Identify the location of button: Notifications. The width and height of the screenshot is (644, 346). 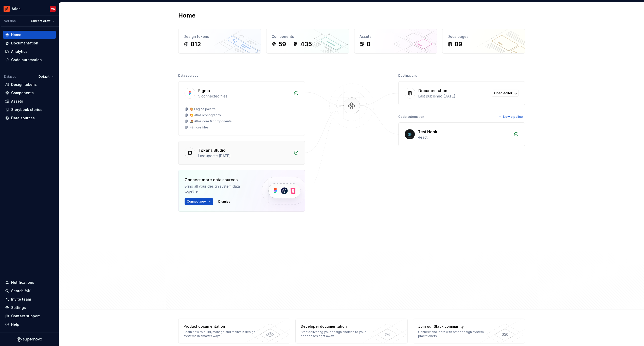
(29, 283).